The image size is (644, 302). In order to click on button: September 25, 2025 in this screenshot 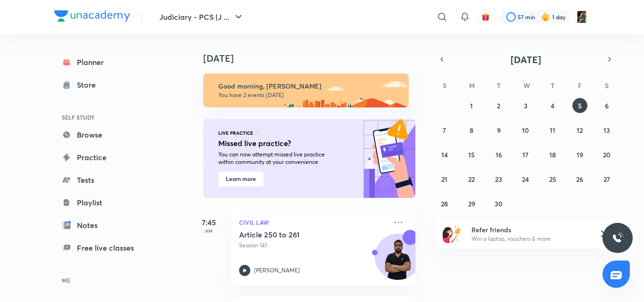, I will do `click(553, 179)`.